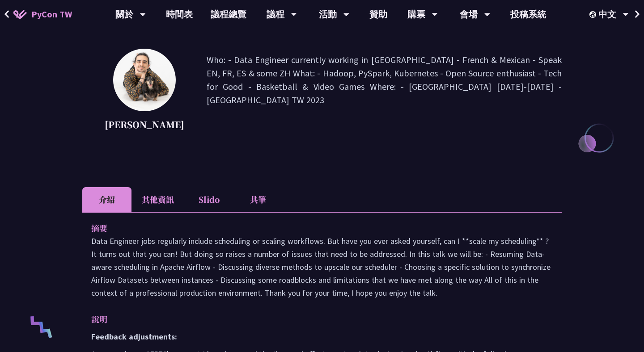 This screenshot has width=644, height=352. What do you see at coordinates (52, 14) in the screenshot?
I see `span: PyCon TW` at bounding box center [52, 14].